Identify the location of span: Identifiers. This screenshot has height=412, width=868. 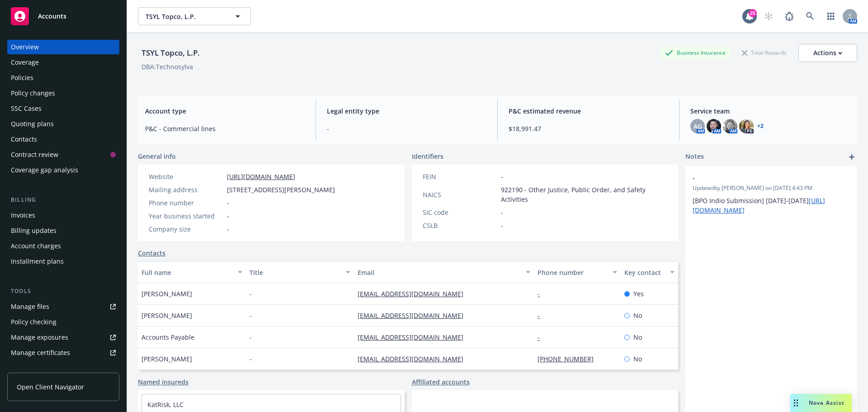
(428, 156).